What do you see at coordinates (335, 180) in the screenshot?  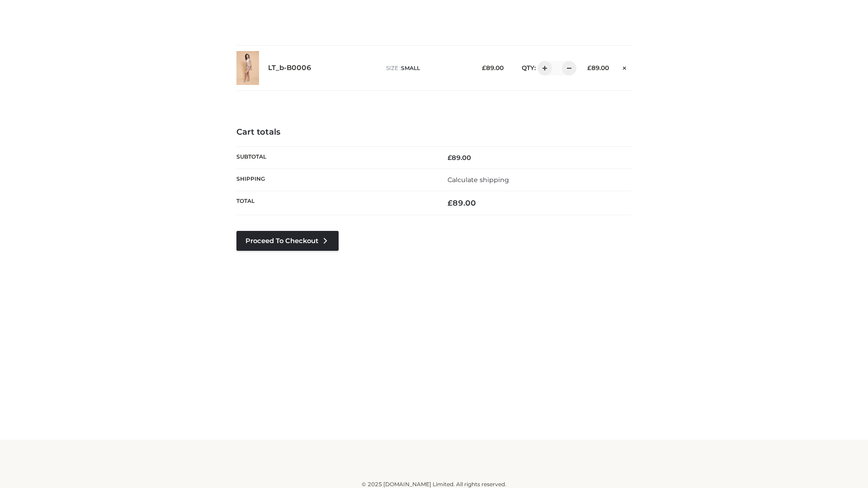 I see `th: Shipping` at bounding box center [335, 180].